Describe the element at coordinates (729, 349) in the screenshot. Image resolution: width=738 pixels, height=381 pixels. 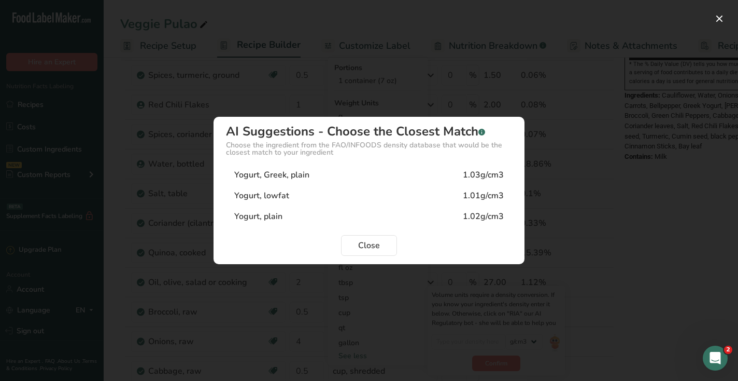
I see `span: 2` at that location.